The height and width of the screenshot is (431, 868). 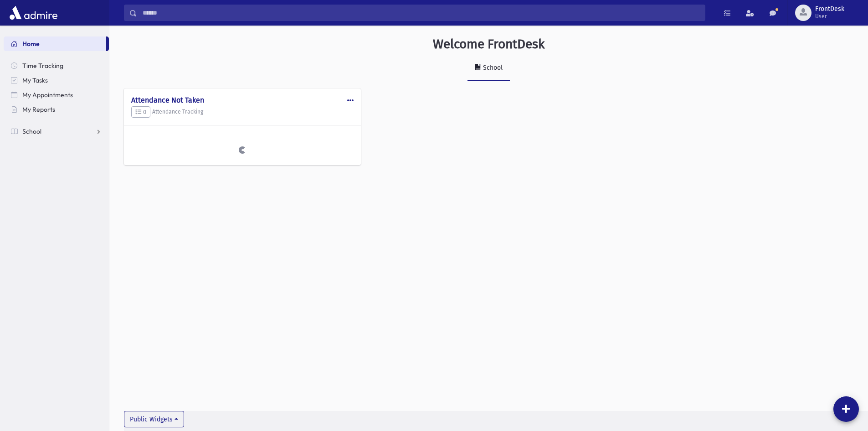 What do you see at coordinates (31, 44) in the screenshot?
I see `span: Home` at bounding box center [31, 44].